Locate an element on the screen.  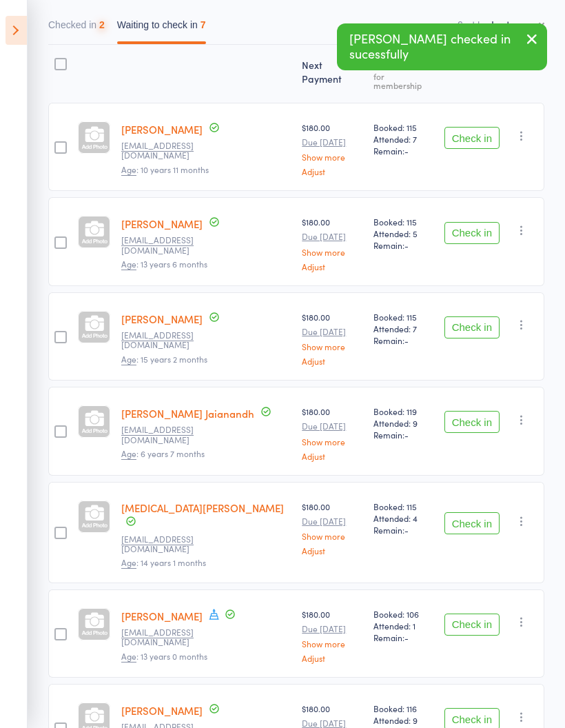
span: Booked: 116 is located at coordinates (403, 708).